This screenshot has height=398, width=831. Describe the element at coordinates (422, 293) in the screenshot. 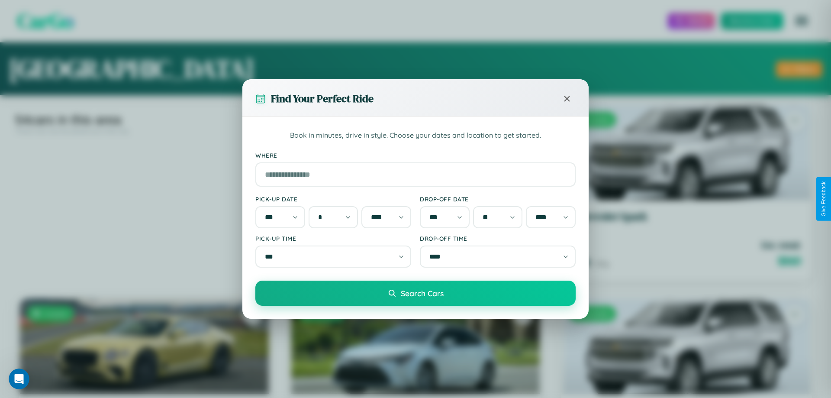

I see `span: Search Cars` at that location.